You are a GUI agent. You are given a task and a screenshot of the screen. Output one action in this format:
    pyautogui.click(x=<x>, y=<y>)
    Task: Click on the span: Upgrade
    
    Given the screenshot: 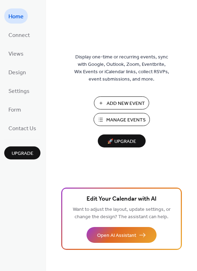 What is the action you would take?
    pyautogui.click(x=22, y=153)
    